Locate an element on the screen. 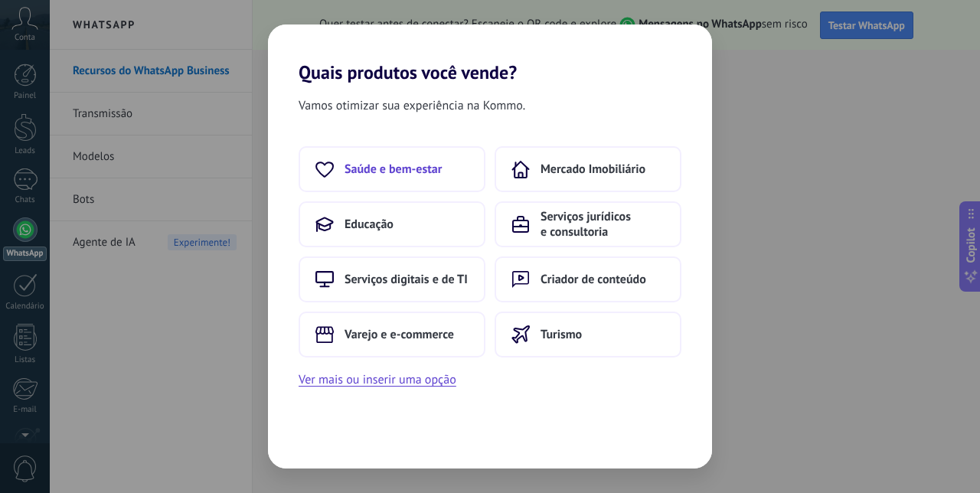  h2: Quais produtos você vende? is located at coordinates (490, 54).